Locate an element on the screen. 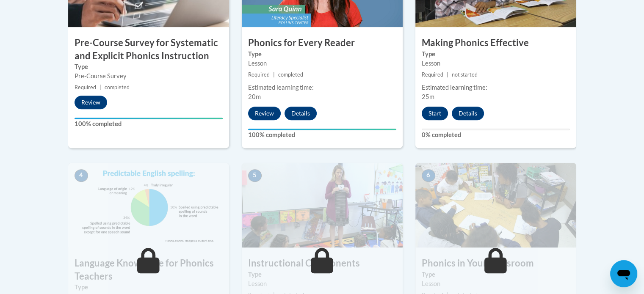  label: 0% completed is located at coordinates (496, 135).